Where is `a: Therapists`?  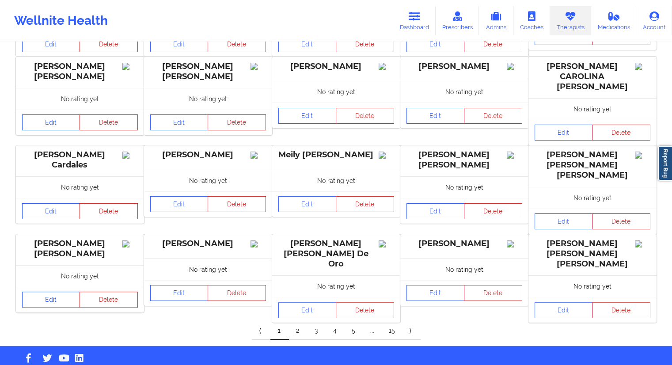 a: Therapists is located at coordinates (571, 21).